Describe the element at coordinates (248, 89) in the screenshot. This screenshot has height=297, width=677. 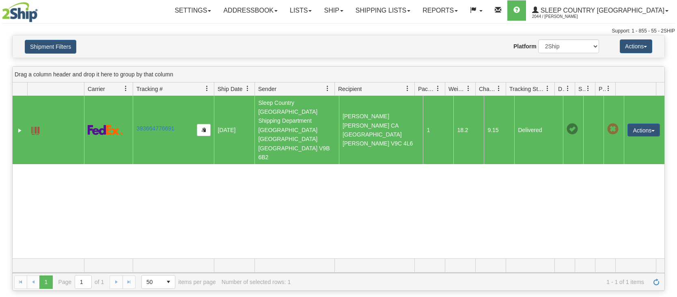
I see `a: Ship Date filter column settings` at that location.